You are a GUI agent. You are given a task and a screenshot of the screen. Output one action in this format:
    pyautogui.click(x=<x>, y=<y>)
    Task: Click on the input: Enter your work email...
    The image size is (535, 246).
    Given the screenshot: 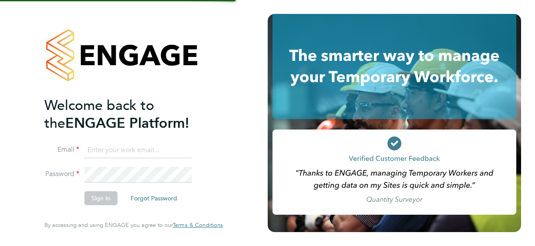 What is the action you would take?
    pyautogui.click(x=138, y=151)
    